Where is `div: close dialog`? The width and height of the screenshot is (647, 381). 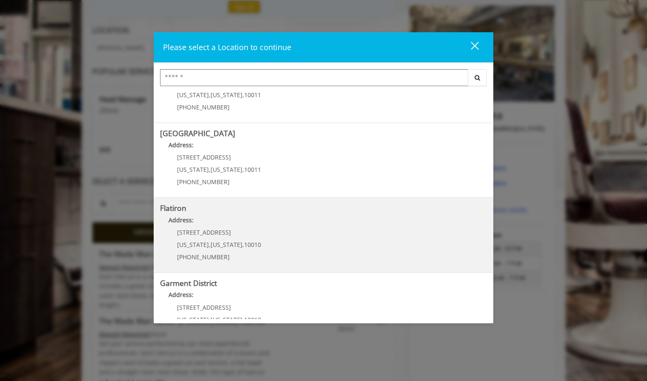
div: close dialog is located at coordinates (470, 48).